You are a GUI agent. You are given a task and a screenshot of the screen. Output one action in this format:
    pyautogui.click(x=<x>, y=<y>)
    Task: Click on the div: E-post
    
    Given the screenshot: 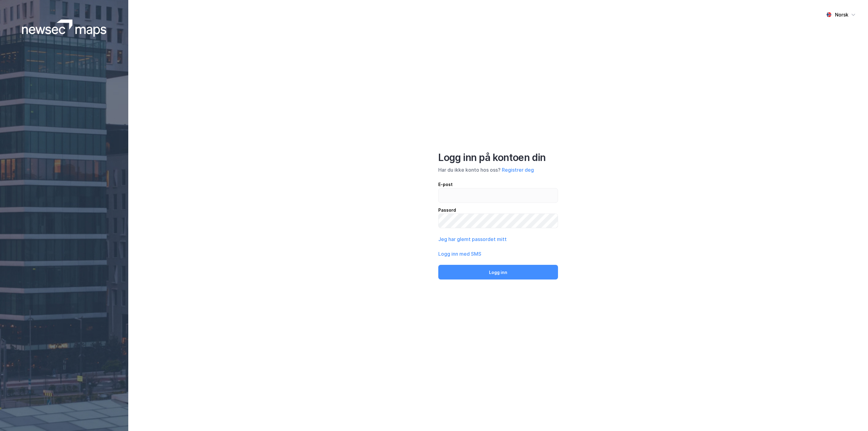 What is the action you would take?
    pyautogui.click(x=498, y=184)
    